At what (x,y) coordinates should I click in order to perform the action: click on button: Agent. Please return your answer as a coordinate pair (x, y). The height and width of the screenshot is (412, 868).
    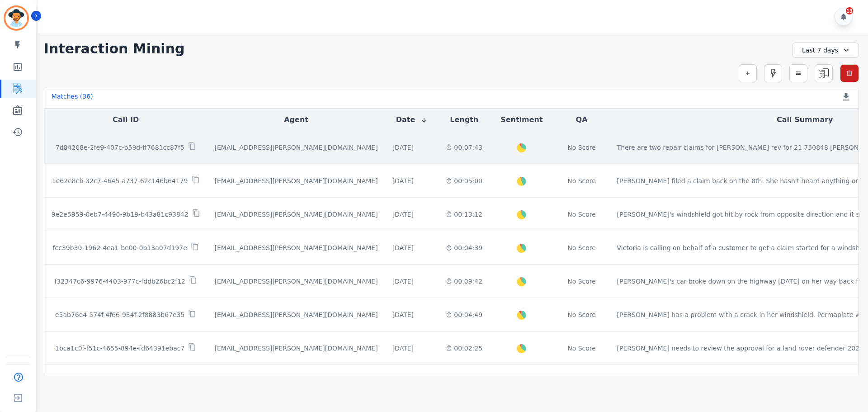
    Looking at the image, I should click on (296, 120).